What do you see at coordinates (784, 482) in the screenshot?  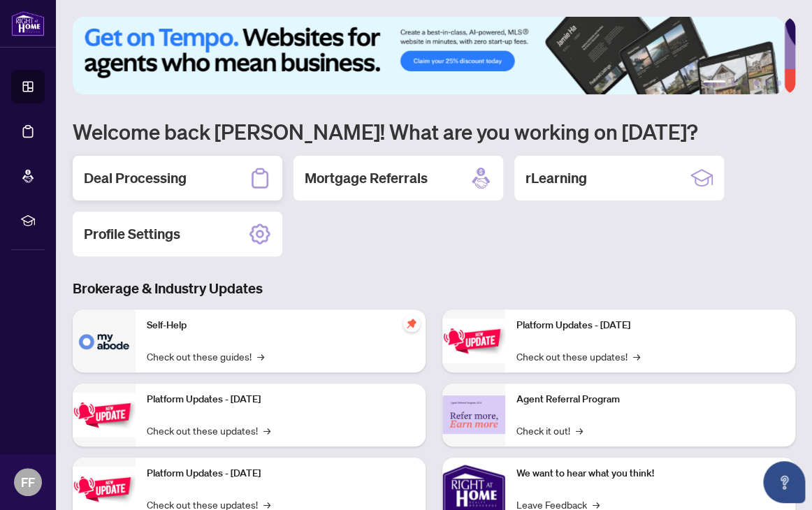 I see `button: Open asap` at bounding box center [784, 482].